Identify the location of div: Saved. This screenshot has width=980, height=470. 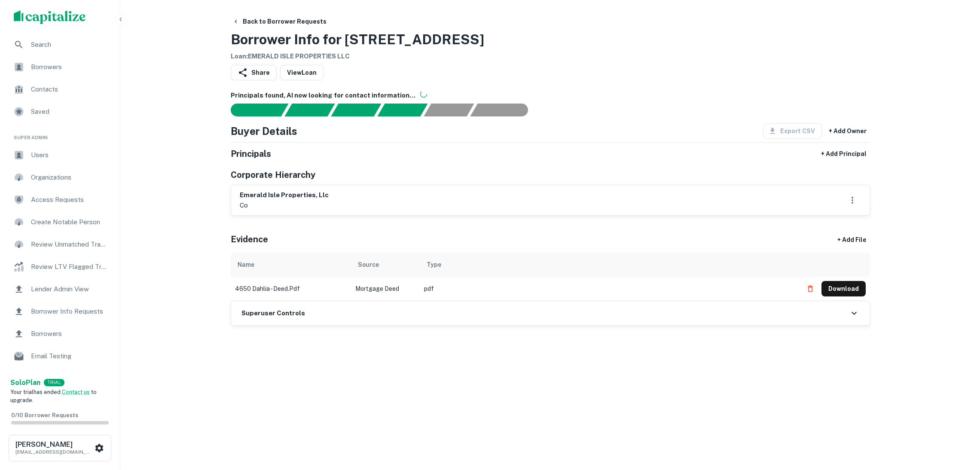
(59, 111).